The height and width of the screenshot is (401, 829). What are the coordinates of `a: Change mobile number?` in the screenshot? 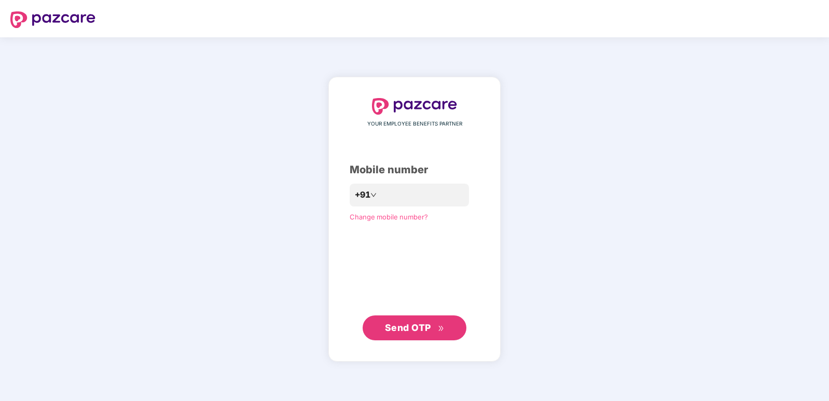 It's located at (388, 217).